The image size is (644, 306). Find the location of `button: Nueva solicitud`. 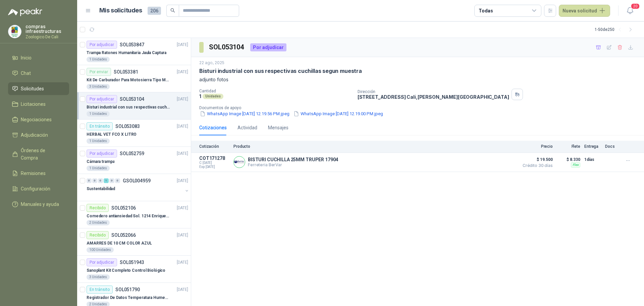

button: Nueva solicitud is located at coordinates (584, 11).